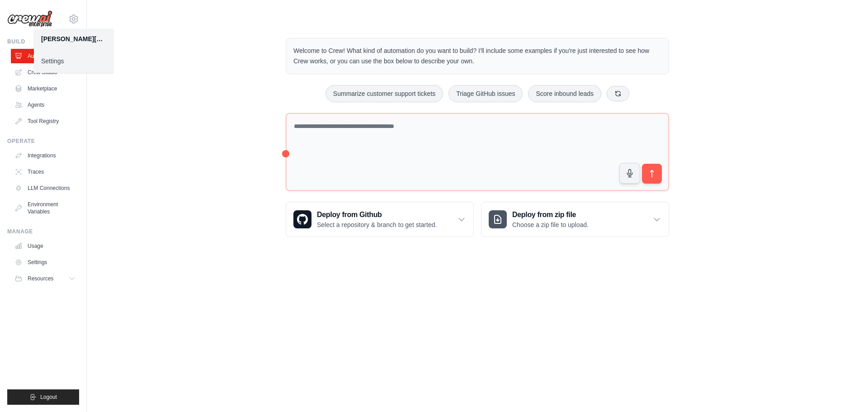 This screenshot has height=412, width=868. What do you see at coordinates (44, 208) in the screenshot?
I see `a: Environment Variables` at bounding box center [44, 208].